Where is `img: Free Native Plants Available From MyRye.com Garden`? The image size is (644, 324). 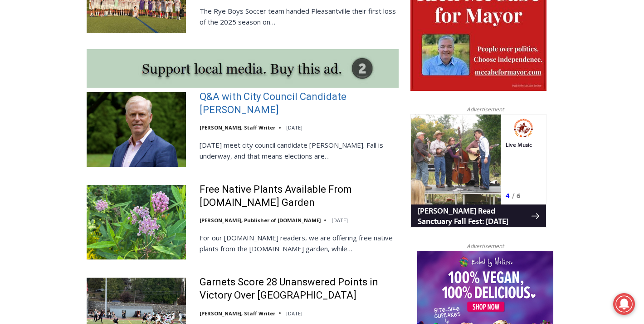 img: Free Native Plants Available From MyRye.com Garden is located at coordinates (136, 222).